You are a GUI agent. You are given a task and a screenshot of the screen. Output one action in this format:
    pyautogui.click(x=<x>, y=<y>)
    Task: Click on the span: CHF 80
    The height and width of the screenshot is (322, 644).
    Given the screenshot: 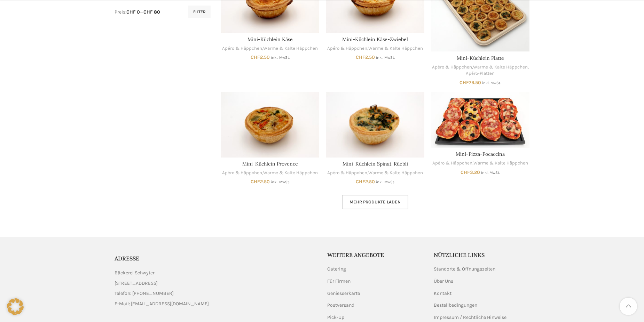 What is the action you would take?
    pyautogui.click(x=152, y=12)
    